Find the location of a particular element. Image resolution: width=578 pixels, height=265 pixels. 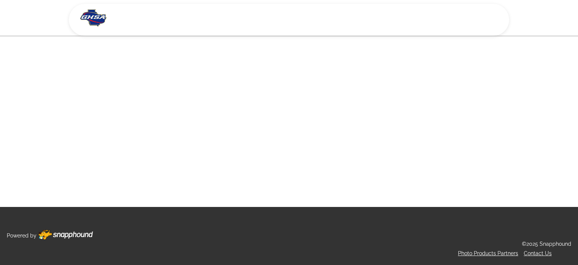

a: Contact Us is located at coordinates (538, 253).